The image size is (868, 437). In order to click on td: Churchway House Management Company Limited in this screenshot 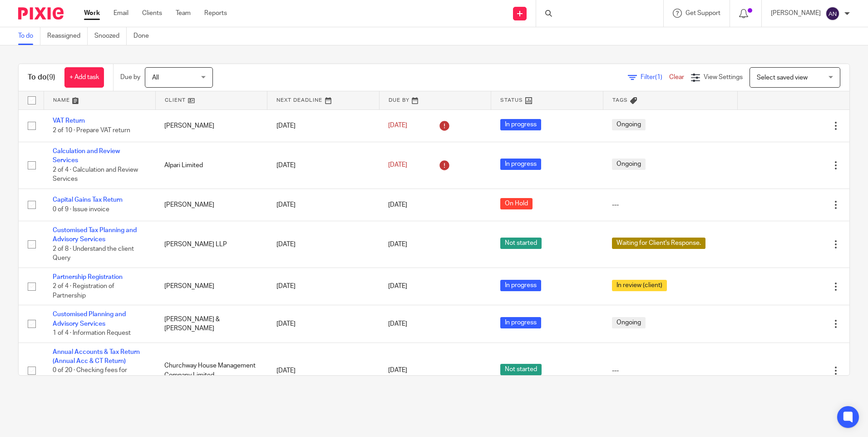, I will do `click(211, 370)`.